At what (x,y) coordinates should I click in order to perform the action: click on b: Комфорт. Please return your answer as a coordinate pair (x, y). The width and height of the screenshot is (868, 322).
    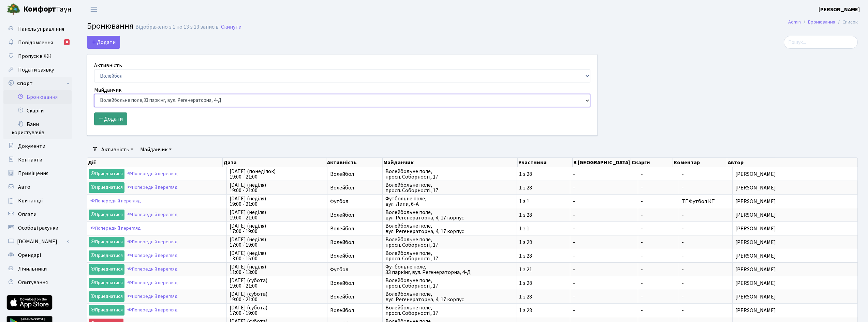
    Looking at the image, I should click on (40, 9).